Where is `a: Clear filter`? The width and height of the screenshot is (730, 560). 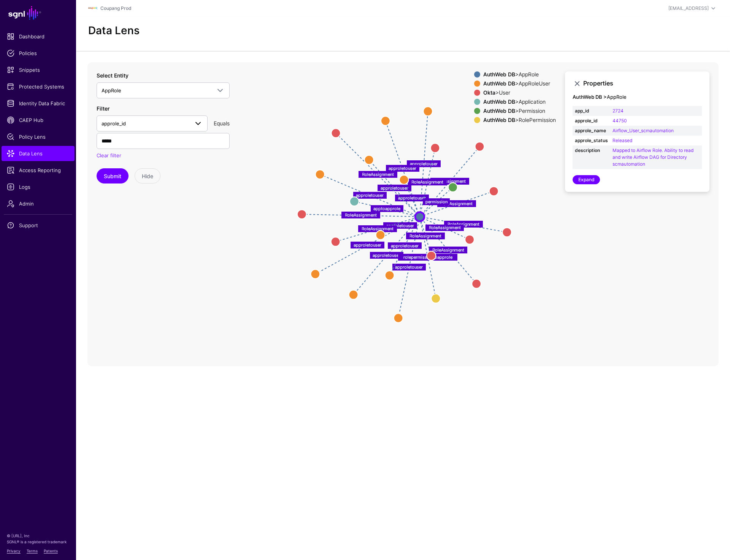 a: Clear filter is located at coordinates (109, 155).